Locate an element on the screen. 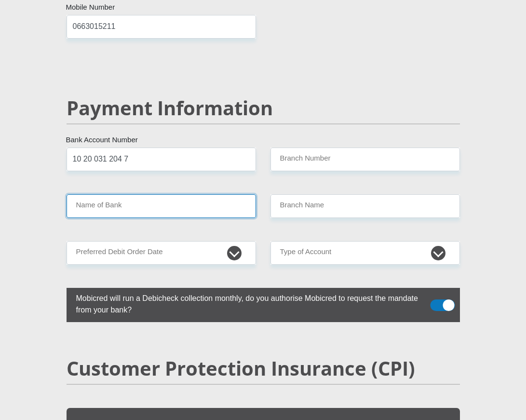 This screenshot has height=420, width=526. input: Branch Name is located at coordinates (365, 206).